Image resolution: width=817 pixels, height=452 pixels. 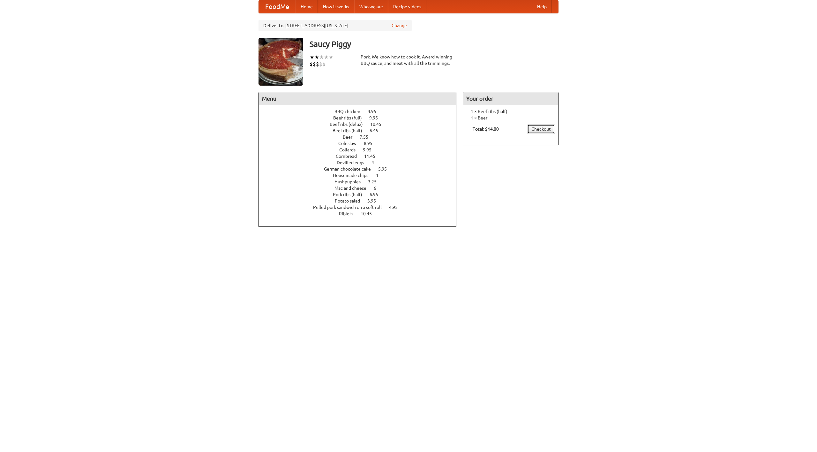 What do you see at coordinates (307, 7) in the screenshot?
I see `a: Home` at bounding box center [307, 7].